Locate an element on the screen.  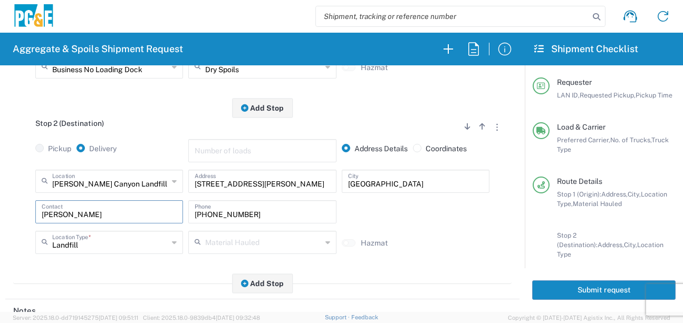
a: Support is located at coordinates (338, 318).